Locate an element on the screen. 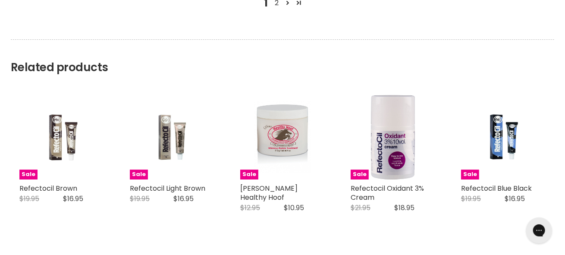 The image size is (565, 255). a: Refectocil Brown Sale is located at coordinates (62, 137).